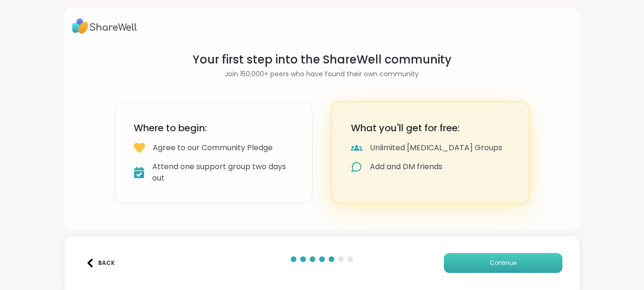 The height and width of the screenshot is (290, 644). What do you see at coordinates (213, 128) in the screenshot?
I see `h3: Where to begin:` at bounding box center [213, 128].